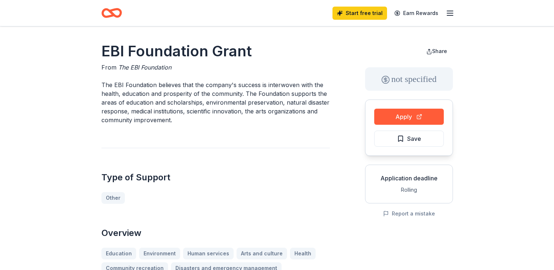 Image resolution: width=554 pixels, height=270 pixels. What do you see at coordinates (216, 51) in the screenshot?
I see `h1: EBI Foundation Grant` at bounding box center [216, 51].